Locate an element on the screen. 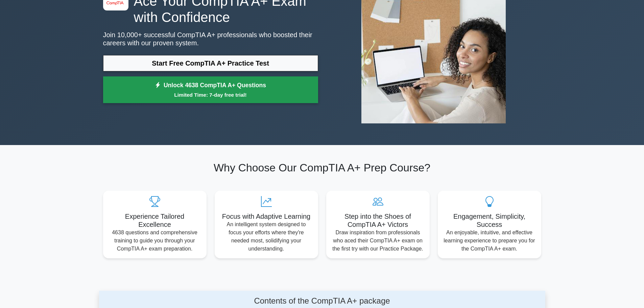 The height and width of the screenshot is (308, 644). h5: Step into the Shoes of CompTIA A+ Victors is located at coordinates (378, 220).